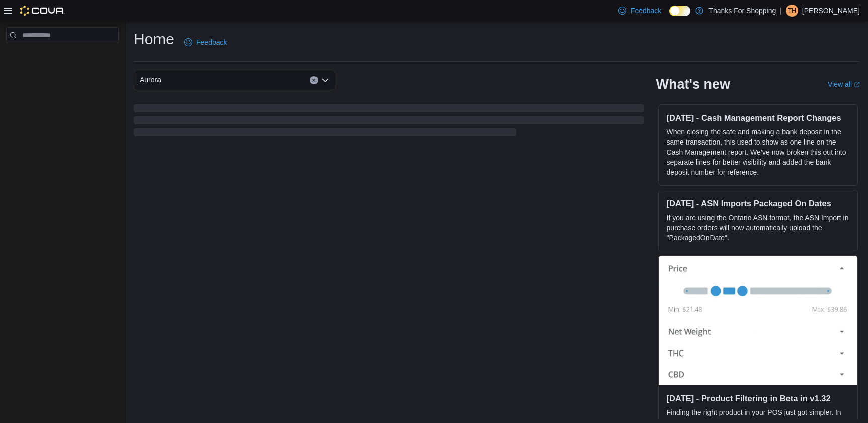 This screenshot has height=423, width=868. I want to click on h1: Home, so click(154, 40).